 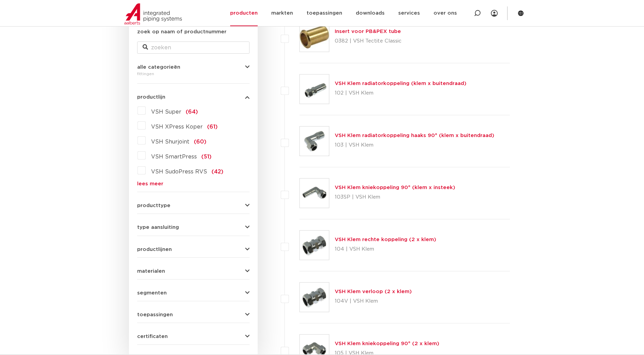 What do you see at coordinates (368, 41) in the screenshot?
I see `p: 0382 | VSH Tectite Classic` at bounding box center [368, 41].